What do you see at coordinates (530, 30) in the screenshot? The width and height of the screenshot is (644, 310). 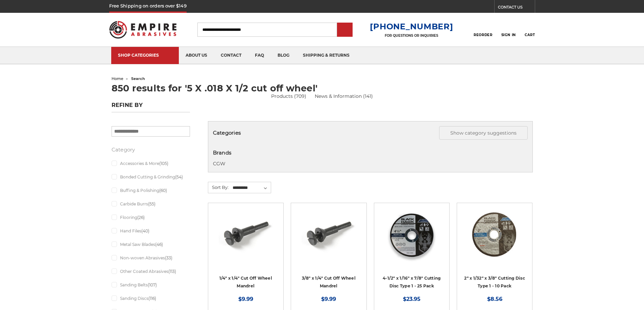 I see `a: Cart` at bounding box center [530, 30].